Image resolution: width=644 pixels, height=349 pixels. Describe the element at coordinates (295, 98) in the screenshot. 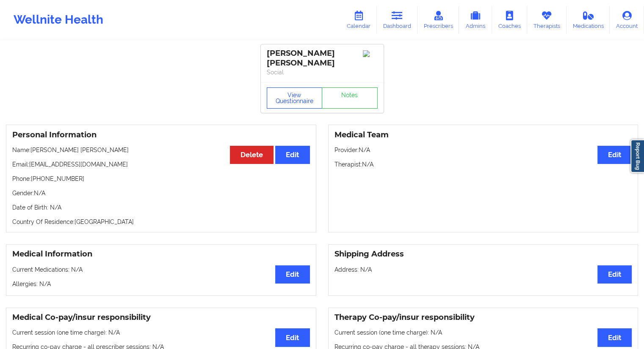

I see `button: View Questionnaire` at that location.